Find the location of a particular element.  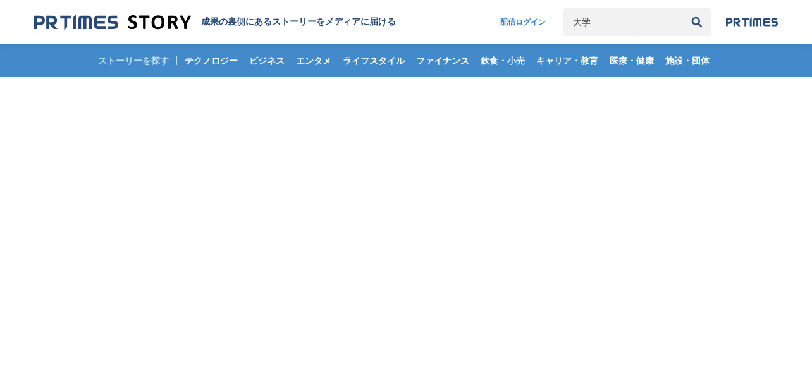

a: ファイナンス is located at coordinates (443, 61).